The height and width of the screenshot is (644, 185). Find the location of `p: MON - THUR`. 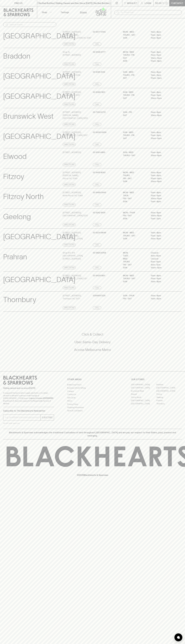

p: MON - THUR is located at coordinates (135, 213).